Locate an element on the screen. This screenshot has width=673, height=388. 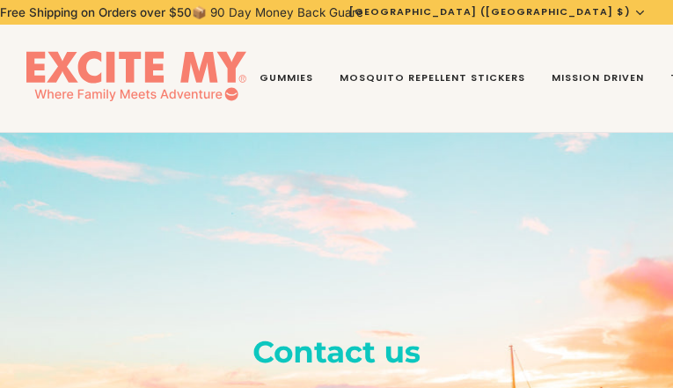
span: Mosquito Repellent Stickers is located at coordinates (433, 78).